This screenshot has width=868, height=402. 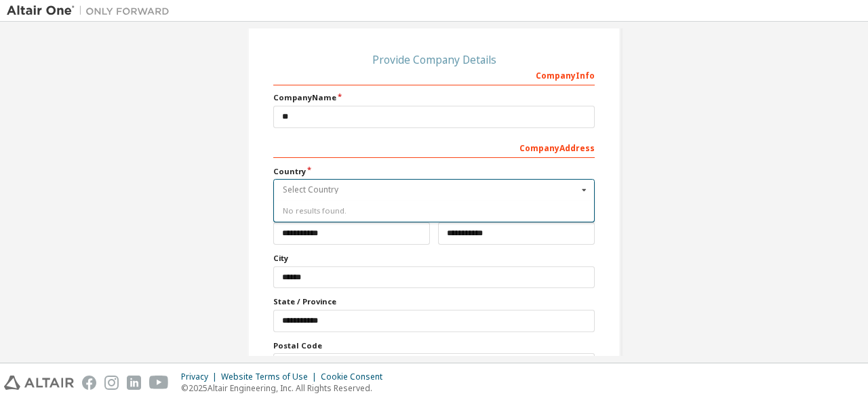 I want to click on img: altair_logo.svg, so click(x=39, y=382).